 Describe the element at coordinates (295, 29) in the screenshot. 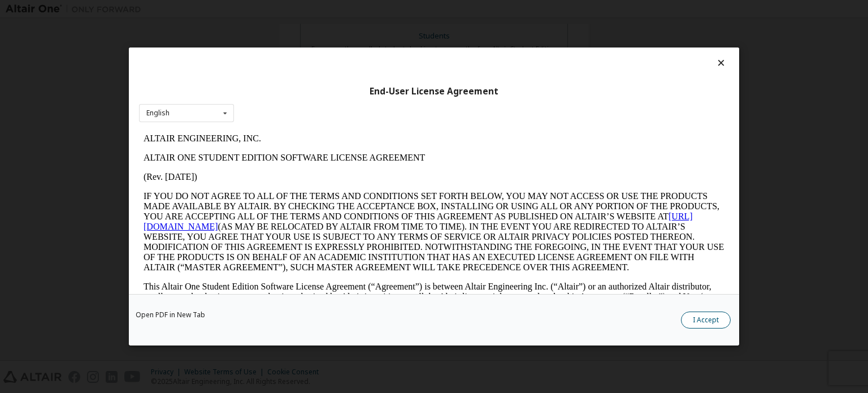

I see `p: ALTAIR ONE STUDENT EDITION SOFTWARE LICENSE AGREEMENT` at that location.